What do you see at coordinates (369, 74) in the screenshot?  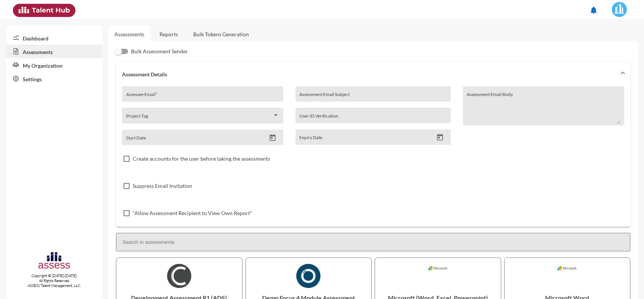 I see `mat-panel-title: Assessment Details` at bounding box center [369, 74].